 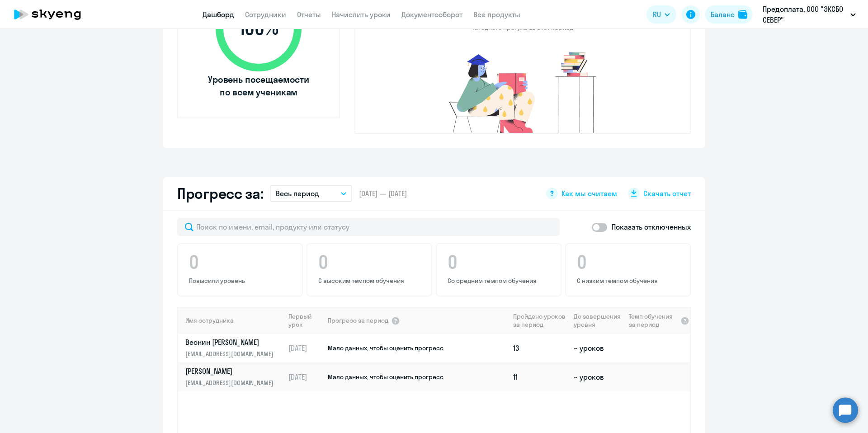 I want to click on a: Документооборот, so click(x=431, y=14).